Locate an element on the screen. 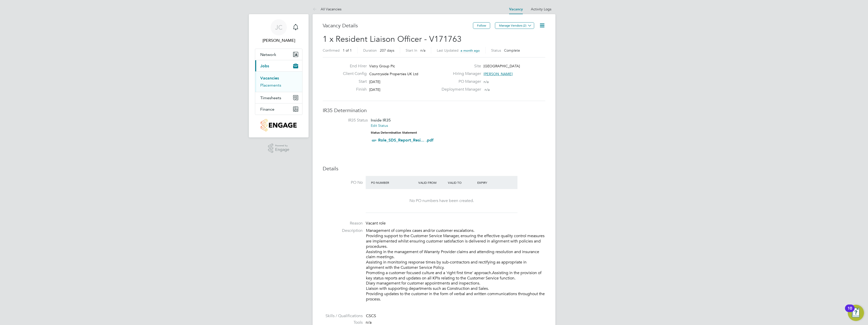 The width and height of the screenshot is (868, 325). button: Network is located at coordinates (279, 54).